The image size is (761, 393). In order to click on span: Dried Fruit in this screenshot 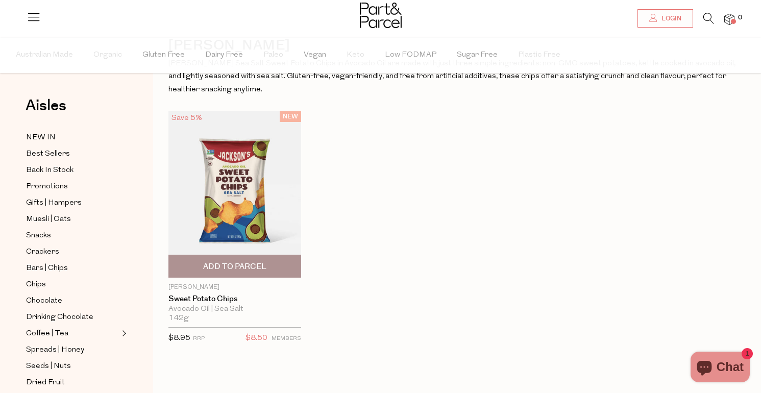, I will do `click(45, 383)`.